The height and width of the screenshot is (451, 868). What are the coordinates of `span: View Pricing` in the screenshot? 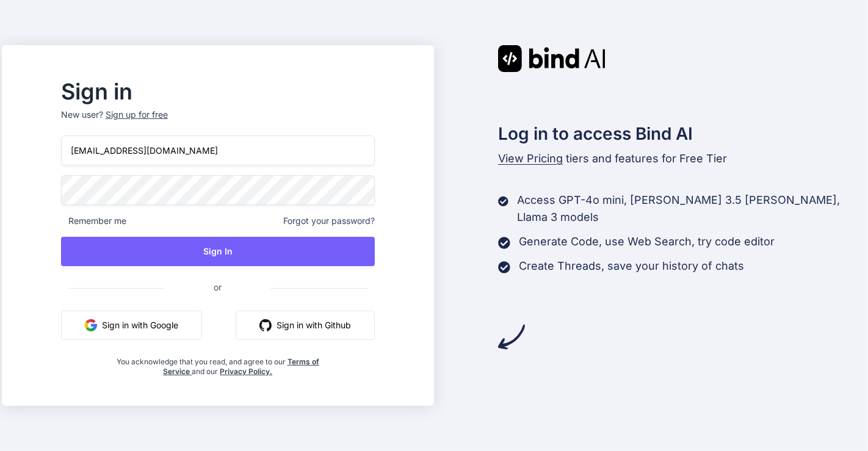 It's located at (530, 158).